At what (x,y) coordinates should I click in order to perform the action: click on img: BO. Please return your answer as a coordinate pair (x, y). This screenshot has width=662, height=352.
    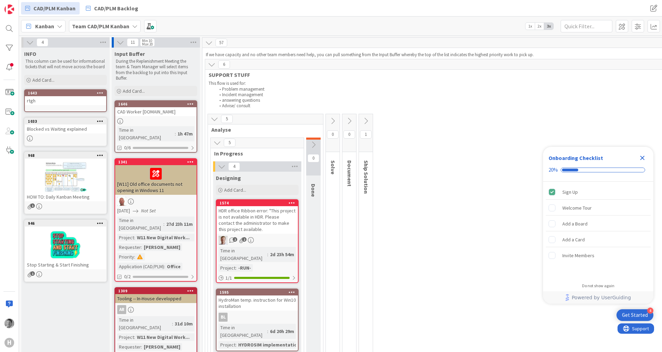
    Looking at the image, I should click on (223, 240).